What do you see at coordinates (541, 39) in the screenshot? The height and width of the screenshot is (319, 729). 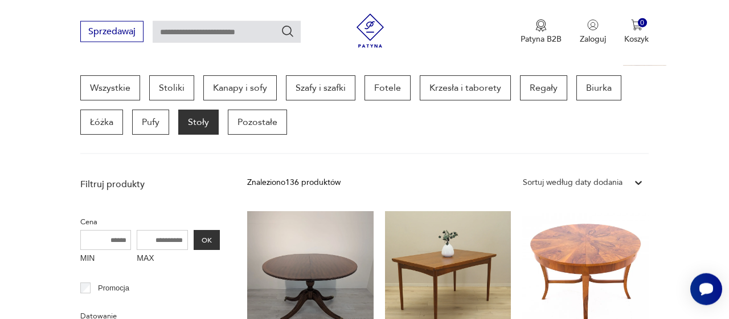 I see `p: Patyna B2B` at bounding box center [541, 39].